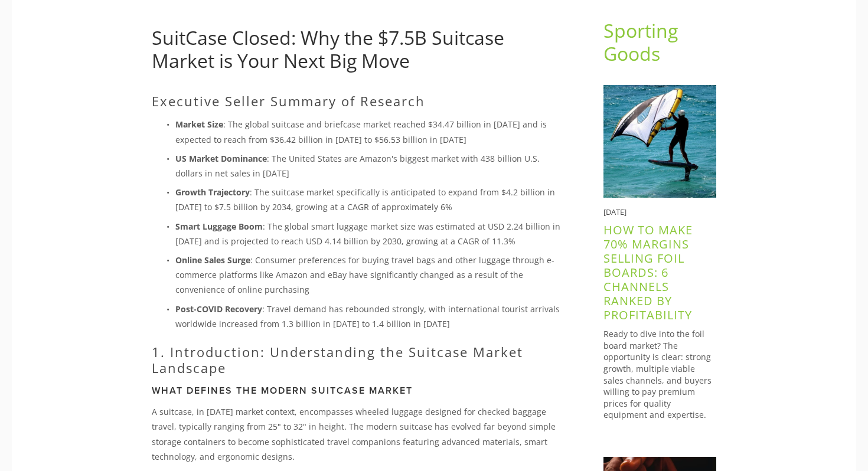 The width and height of the screenshot is (868, 471). What do you see at coordinates (371, 316) in the screenshot?
I see `p: : Travel demand has rebounded strongly, with international tourist arrivals worldwide increased f...` at bounding box center [371, 316].